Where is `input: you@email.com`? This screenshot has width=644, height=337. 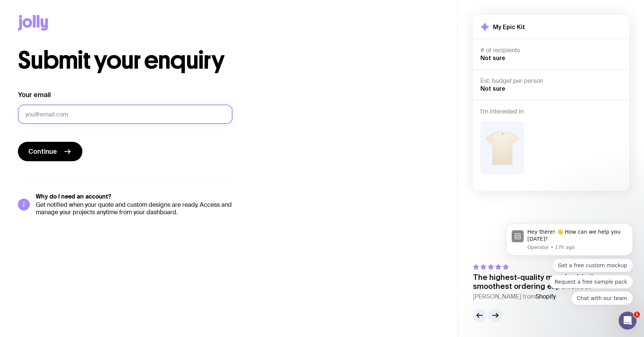
input: you@email.com is located at coordinates (125, 114).